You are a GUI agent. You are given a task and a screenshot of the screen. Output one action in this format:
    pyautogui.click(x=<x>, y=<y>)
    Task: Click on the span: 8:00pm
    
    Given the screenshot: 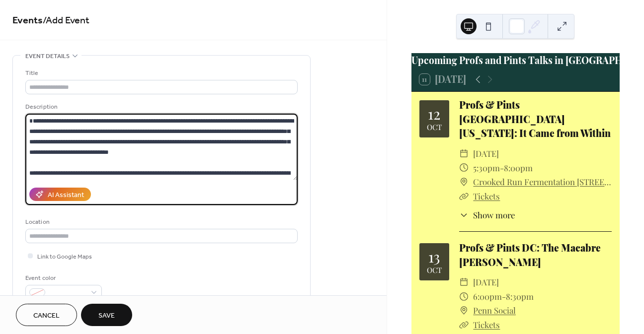 What is the action you would take?
    pyautogui.click(x=518, y=168)
    